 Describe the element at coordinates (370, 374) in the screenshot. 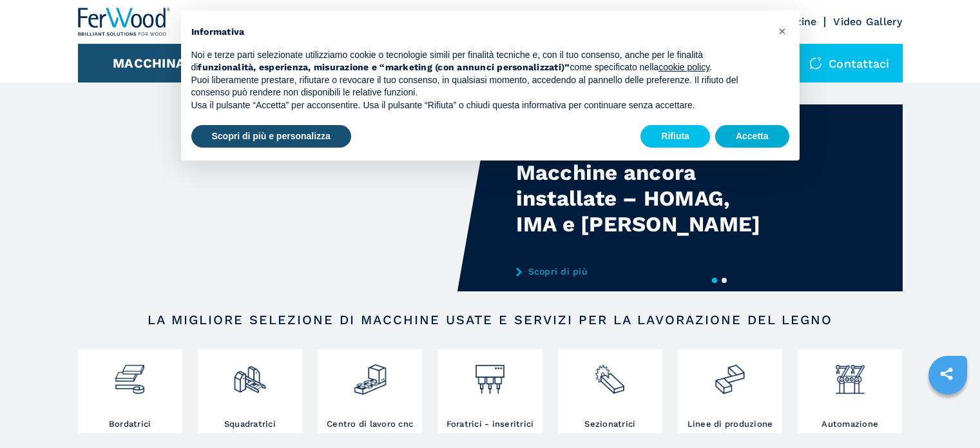

I see `img: centro_di_lavoro_cnc_2.png` at that location.